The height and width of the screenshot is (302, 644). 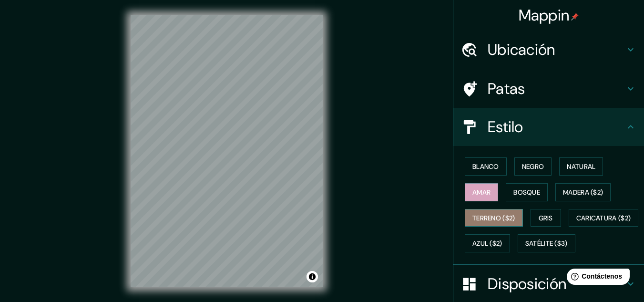 I want to click on font: Mappin, so click(x=544, y=15).